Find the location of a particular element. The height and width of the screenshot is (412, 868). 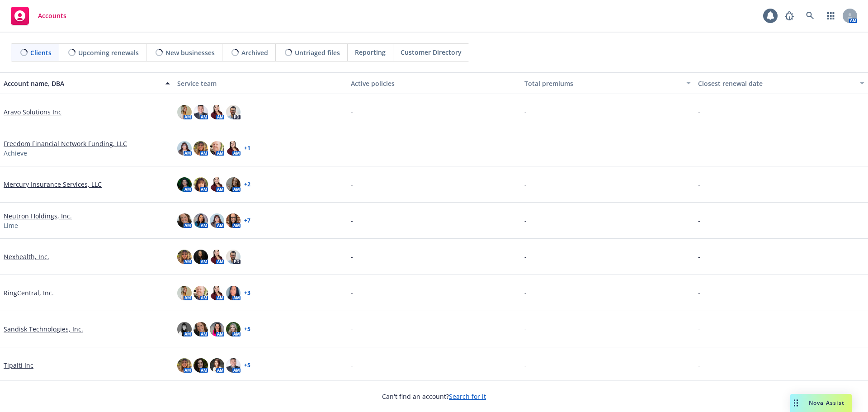

a: + 1 is located at coordinates (247, 149).